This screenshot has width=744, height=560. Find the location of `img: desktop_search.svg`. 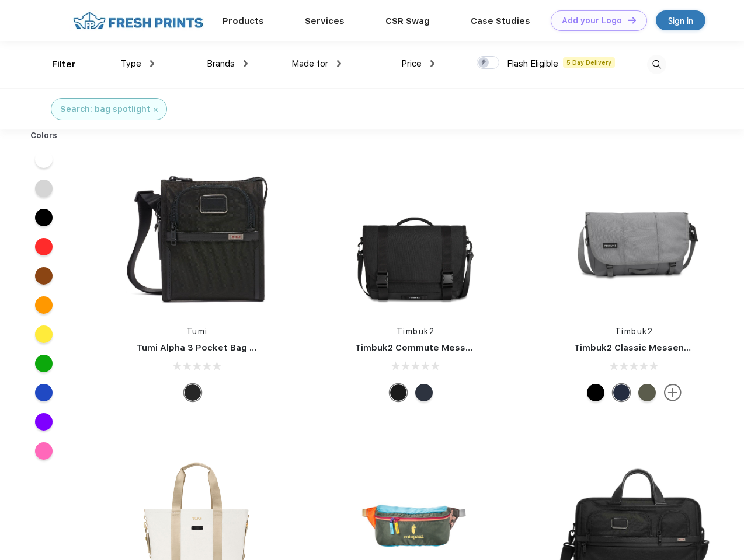

img: desktop_search.svg is located at coordinates (657, 64).